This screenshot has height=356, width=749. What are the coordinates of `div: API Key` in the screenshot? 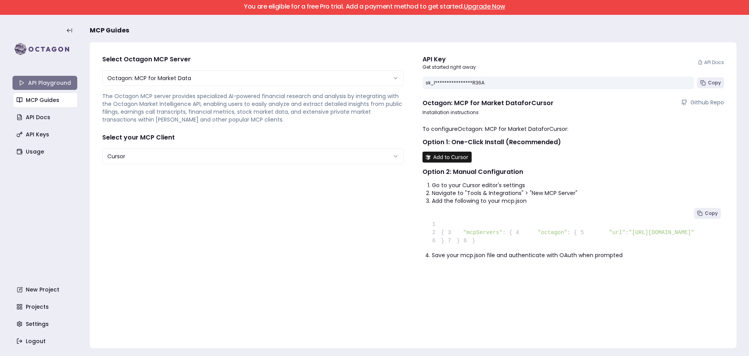 It's located at (449, 59).